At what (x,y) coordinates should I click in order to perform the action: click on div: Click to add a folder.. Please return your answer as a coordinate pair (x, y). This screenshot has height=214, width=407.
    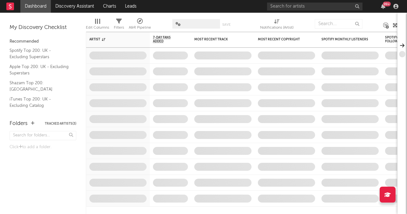
    Looking at the image, I should click on (43, 147).